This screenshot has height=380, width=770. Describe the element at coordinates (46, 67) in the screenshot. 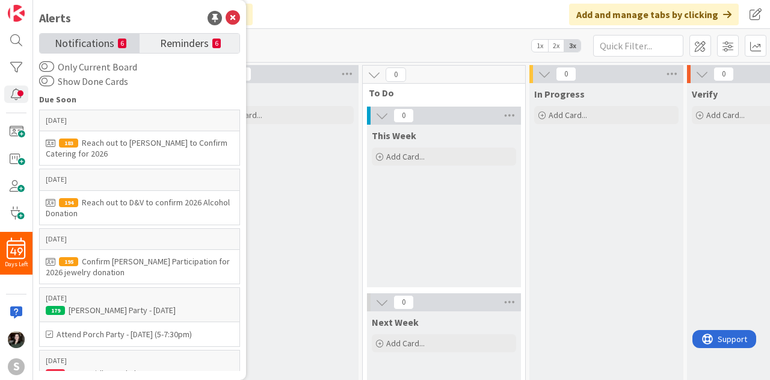

I see `button: Only Current Board` at that location.